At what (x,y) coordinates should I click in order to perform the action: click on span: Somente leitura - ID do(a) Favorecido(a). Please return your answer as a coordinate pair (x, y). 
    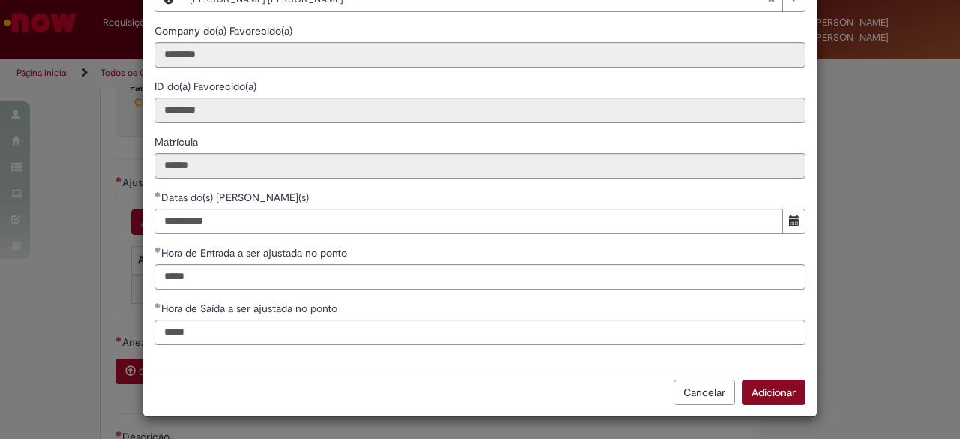
    Looking at the image, I should click on (207, 86).